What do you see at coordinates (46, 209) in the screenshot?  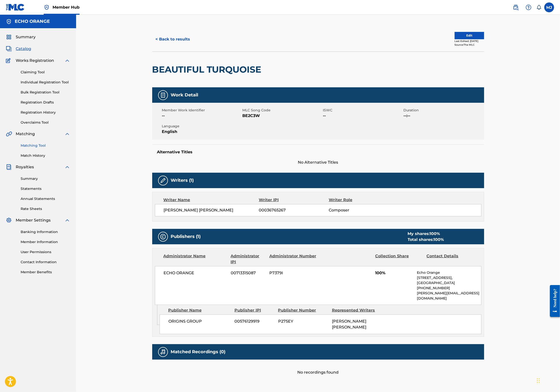 I see `a: Rate Sheets` at bounding box center [46, 209].